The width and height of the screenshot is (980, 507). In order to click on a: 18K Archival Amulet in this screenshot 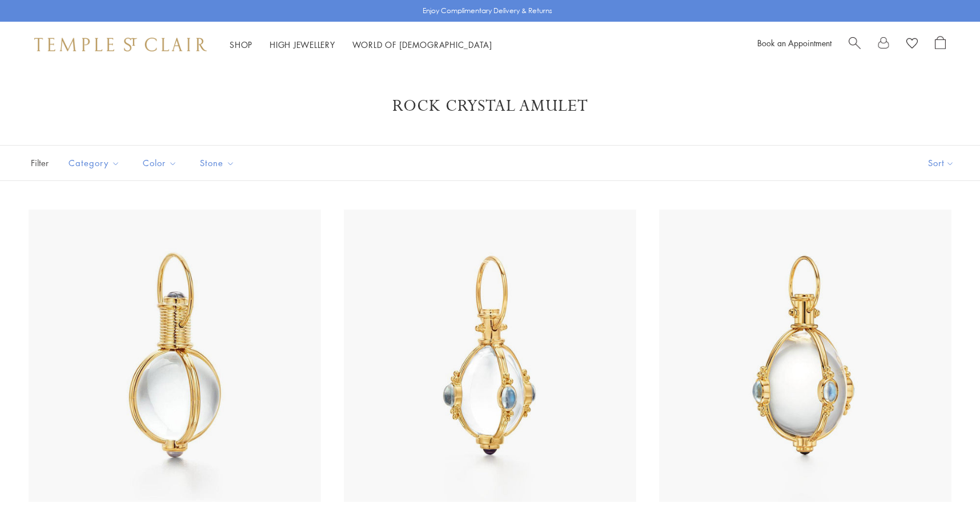, I will do `click(174, 355)`.